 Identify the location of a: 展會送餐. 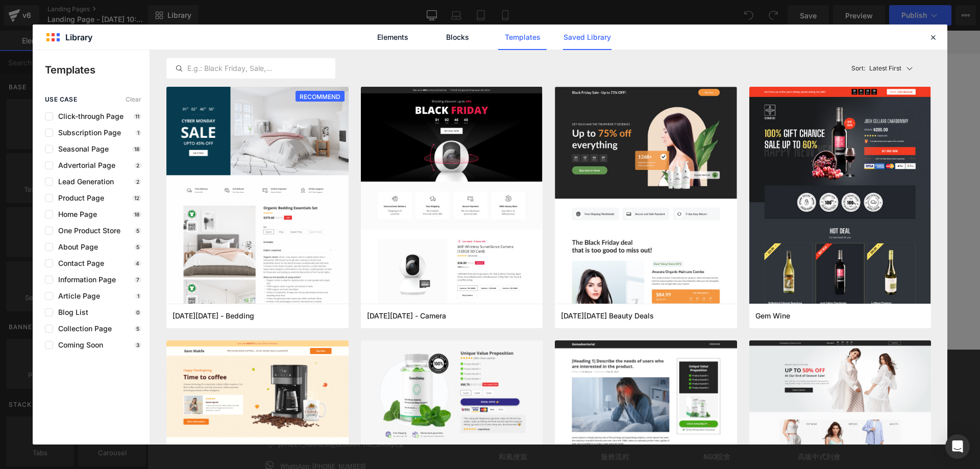
(326, 87).